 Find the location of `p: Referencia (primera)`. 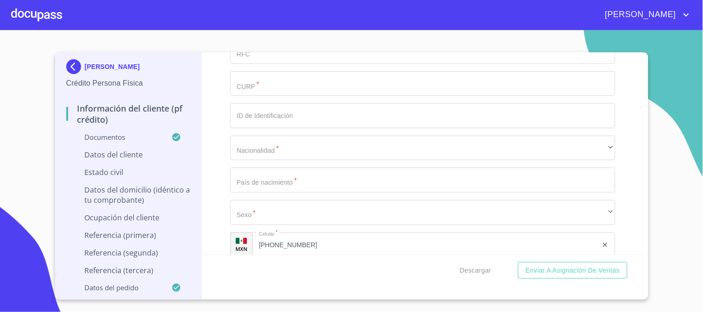

p: Referencia (primera) is located at coordinates (128, 235).